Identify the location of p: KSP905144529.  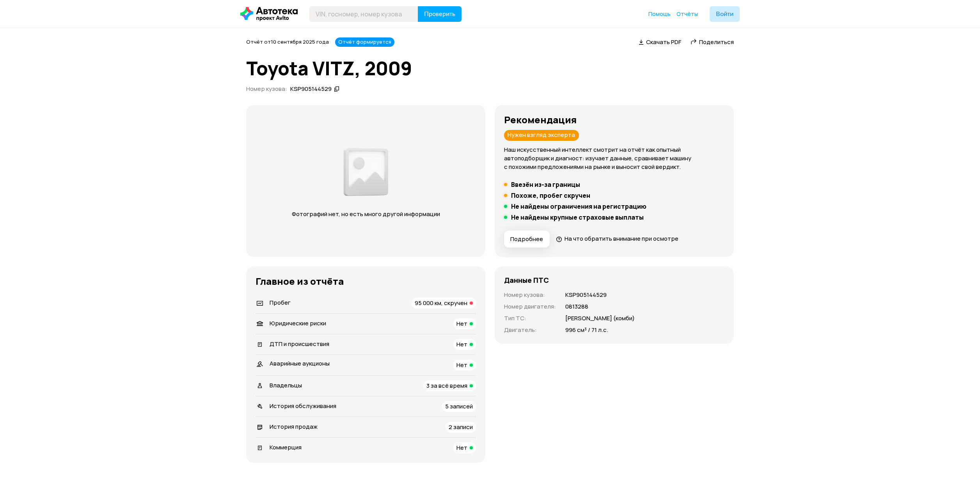
(586, 294).